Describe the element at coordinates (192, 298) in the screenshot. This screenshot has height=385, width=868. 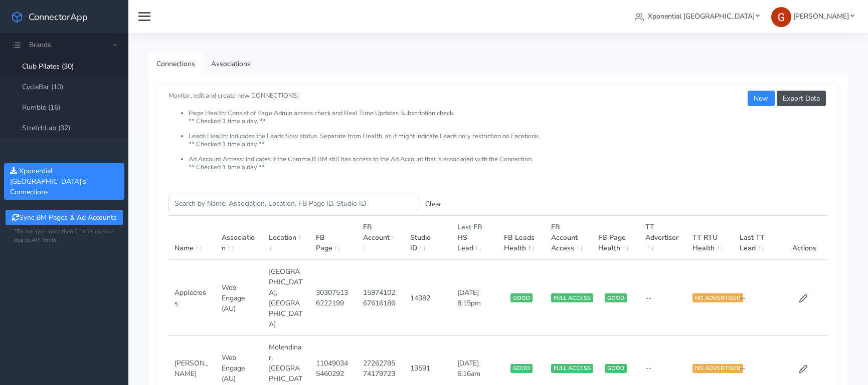
I see `td: Applecross` at that location.